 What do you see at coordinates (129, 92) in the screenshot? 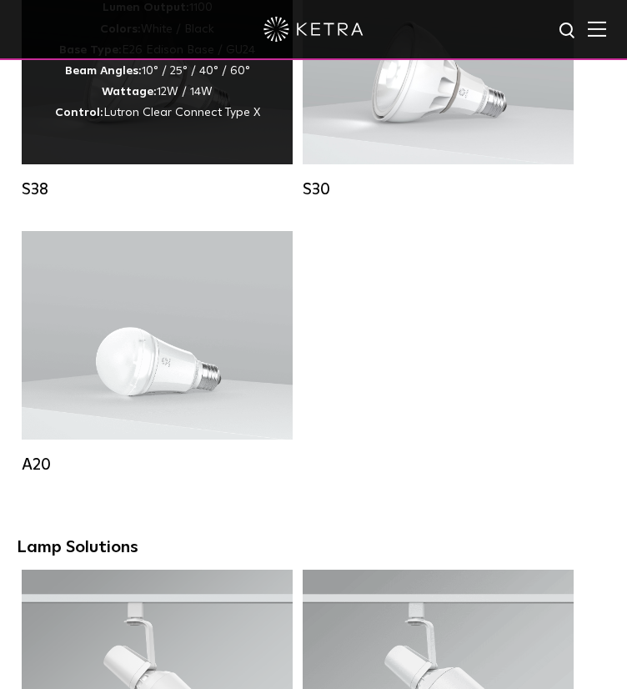
I see `strong: Wattage:` at bounding box center [129, 92].